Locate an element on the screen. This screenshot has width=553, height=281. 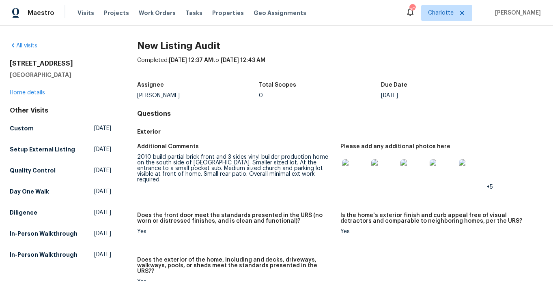
h5: Total Scopes is located at coordinates (277, 85).